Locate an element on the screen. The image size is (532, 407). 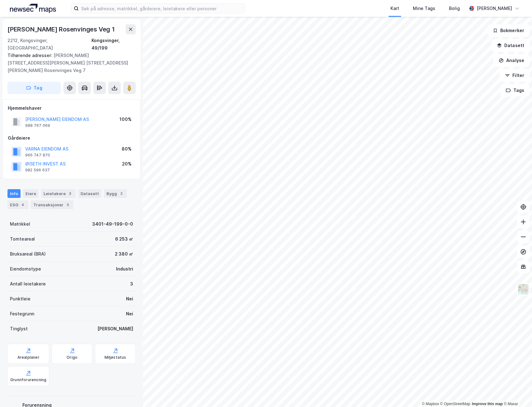
img: logo.a4113a55bc3d86da70a041830d287a7e.svg is located at coordinates (33, 8).